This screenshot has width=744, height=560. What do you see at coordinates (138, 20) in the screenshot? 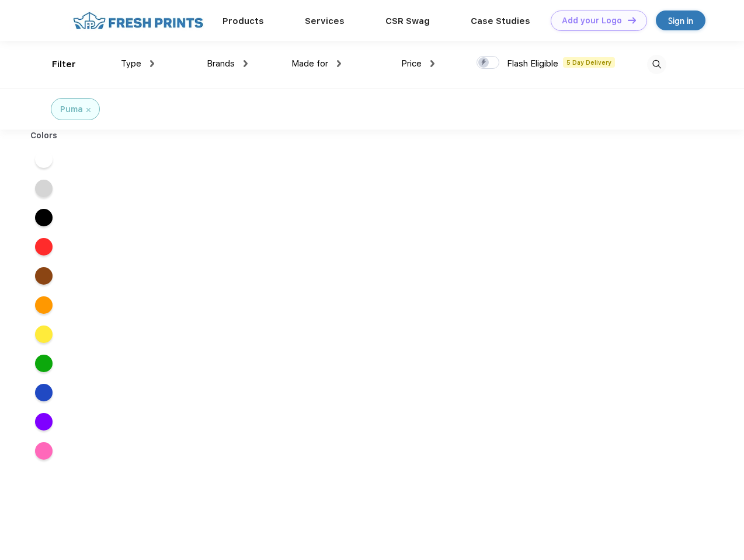
I see `img: fo%20logo%202.webp` at bounding box center [138, 20].